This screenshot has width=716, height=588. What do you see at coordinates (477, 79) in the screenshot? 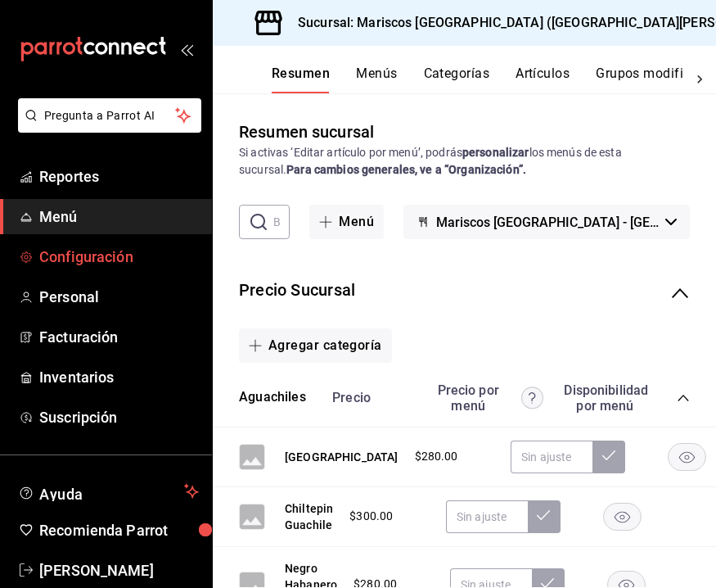
I see `div: navigation tabs` at bounding box center [477, 79].